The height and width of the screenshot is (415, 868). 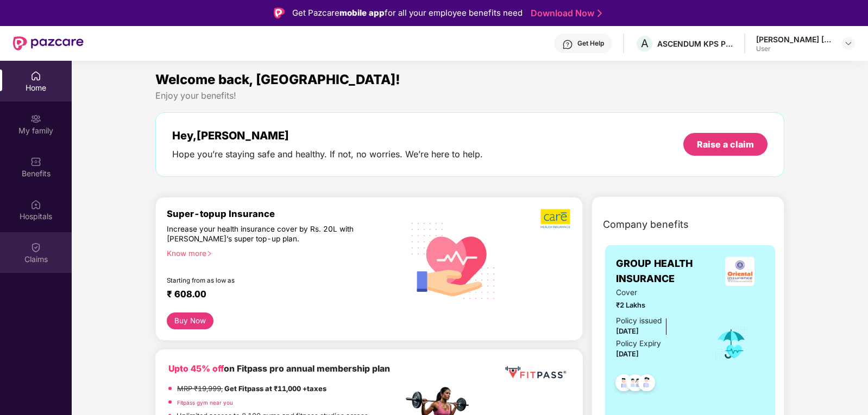 I want to click on a: Download Now, so click(x=565, y=13).